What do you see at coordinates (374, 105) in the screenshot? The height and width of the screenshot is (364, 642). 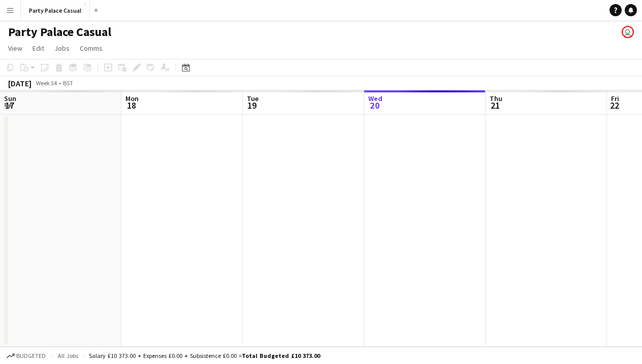 I see `span: 20` at bounding box center [374, 105].